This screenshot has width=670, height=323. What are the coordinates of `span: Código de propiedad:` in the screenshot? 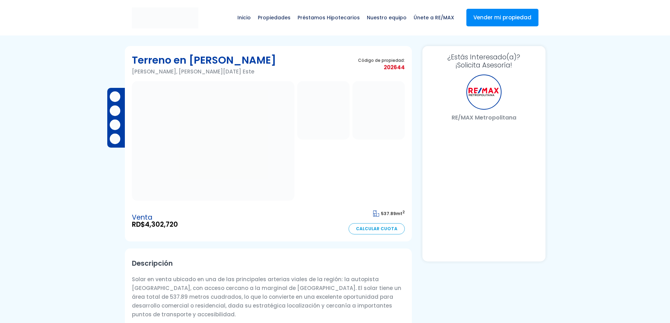 It's located at (381, 60).